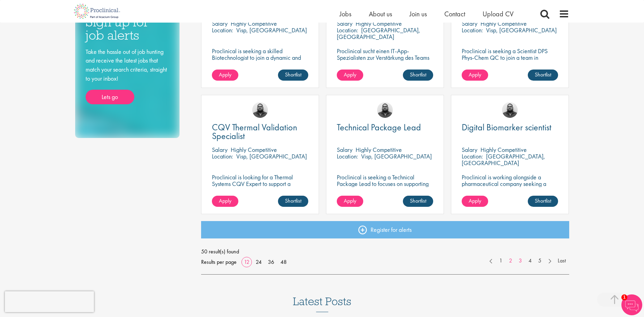 The image size is (644, 317). I want to click on a: Jobs, so click(346, 14).